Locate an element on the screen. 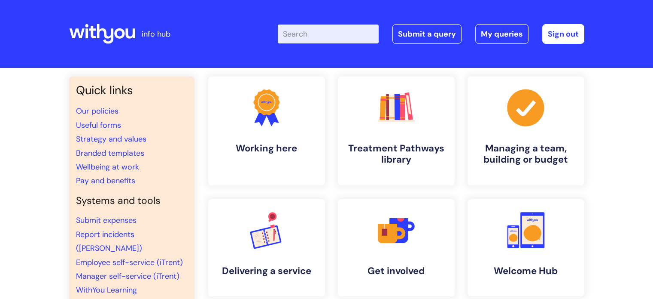 The image size is (653, 299). a: Pay and benefits is located at coordinates (106, 180).